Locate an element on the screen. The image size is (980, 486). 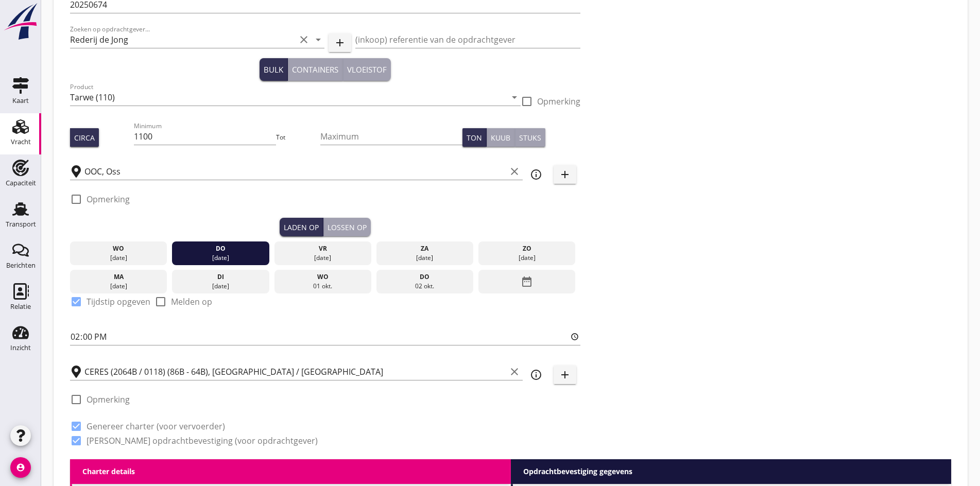
div: vr is located at coordinates (323, 249).